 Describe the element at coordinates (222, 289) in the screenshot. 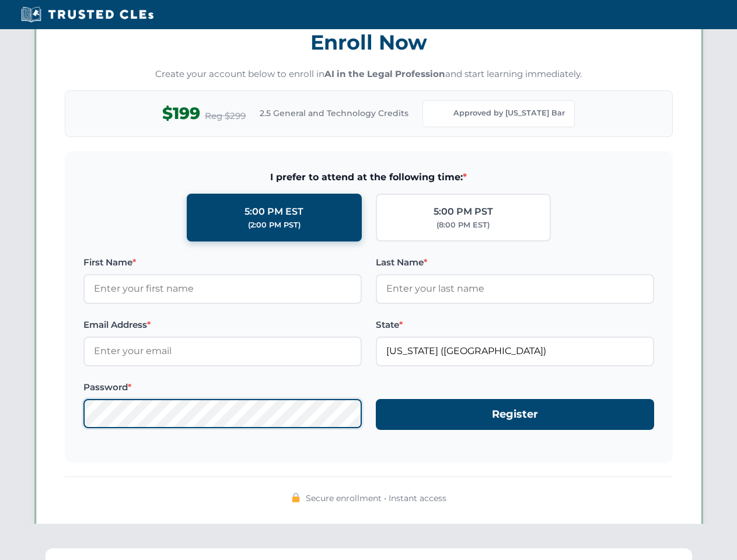

I see `input: Enter your first name` at that location.